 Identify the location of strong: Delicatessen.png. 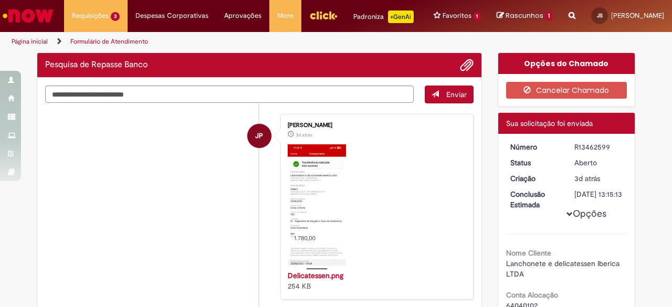
(316, 276).